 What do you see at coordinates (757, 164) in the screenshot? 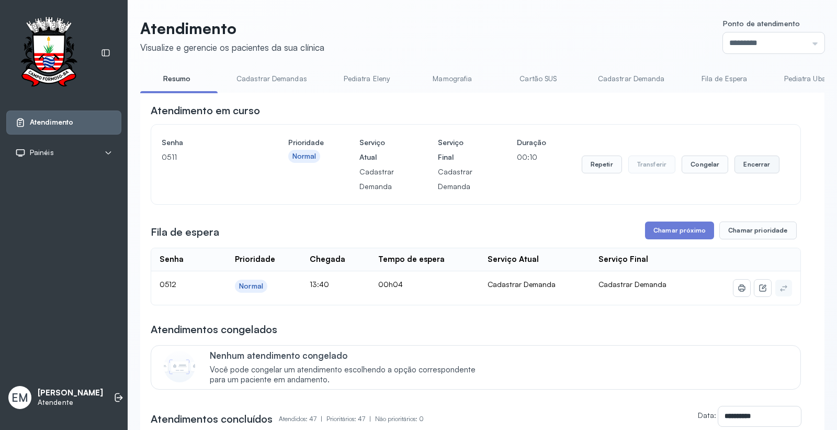
I see `button: Encerrar` at bounding box center [757, 164].